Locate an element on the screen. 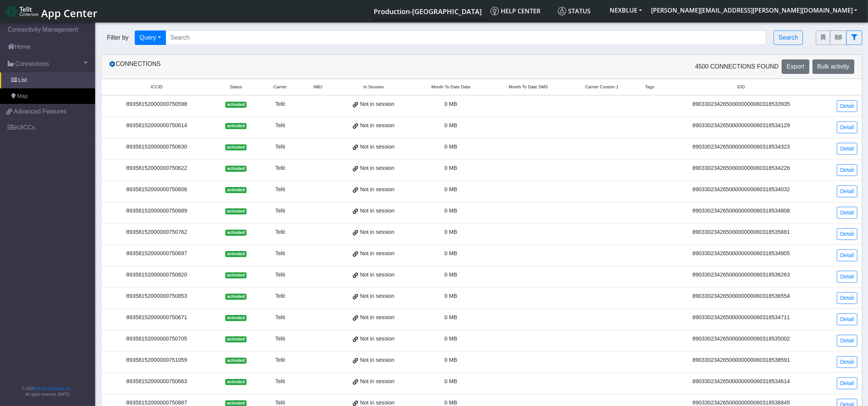 The height and width of the screenshot is (406, 868). span: Carrier Custom 1 is located at coordinates (602, 87).